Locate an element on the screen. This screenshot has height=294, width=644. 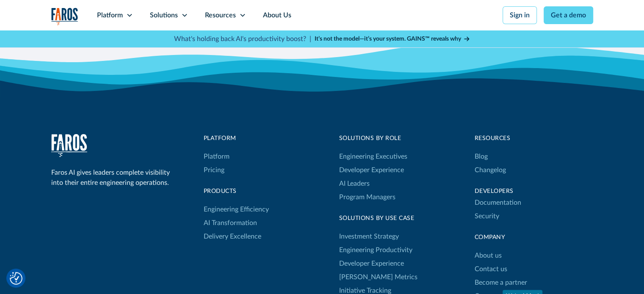
div: Solutions by Role is located at coordinates (373, 138).